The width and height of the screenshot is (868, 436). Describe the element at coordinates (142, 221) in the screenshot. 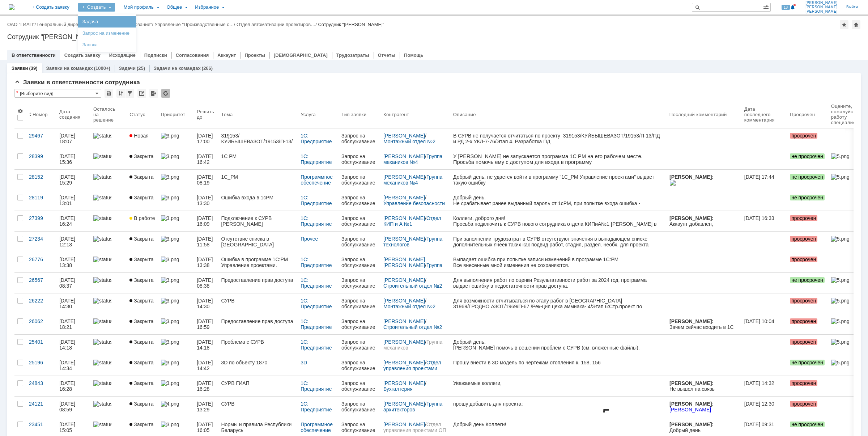

I see `a: В работе` at that location.